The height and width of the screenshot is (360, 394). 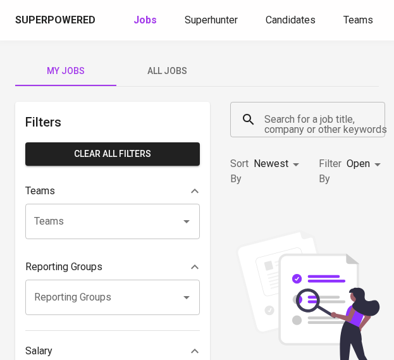 I want to click on div: Newest, so click(x=278, y=164).